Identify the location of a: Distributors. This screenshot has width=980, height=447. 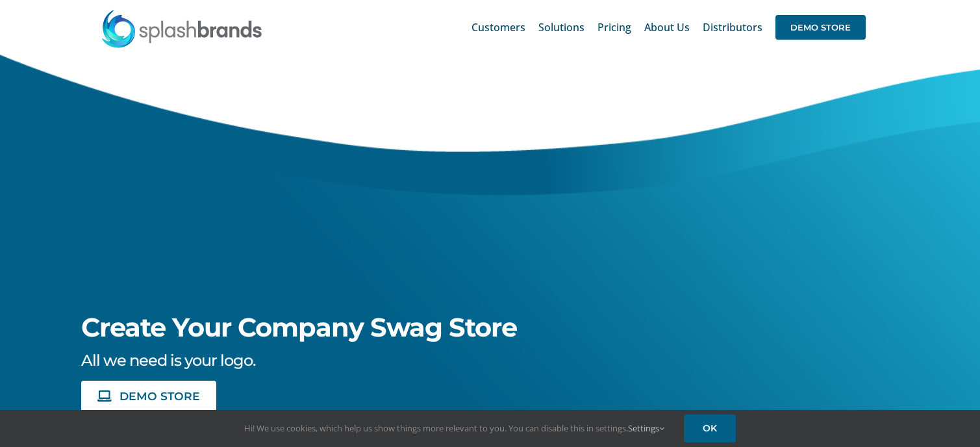
(733, 27).